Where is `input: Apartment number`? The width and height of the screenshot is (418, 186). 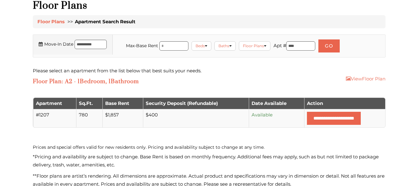
input: Apartment number is located at coordinates (301, 46).